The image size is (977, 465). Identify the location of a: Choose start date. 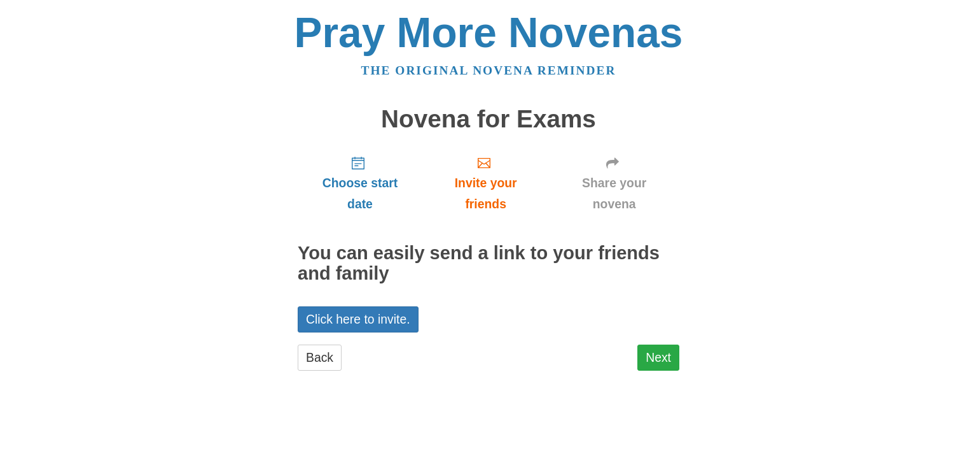
(360, 183).